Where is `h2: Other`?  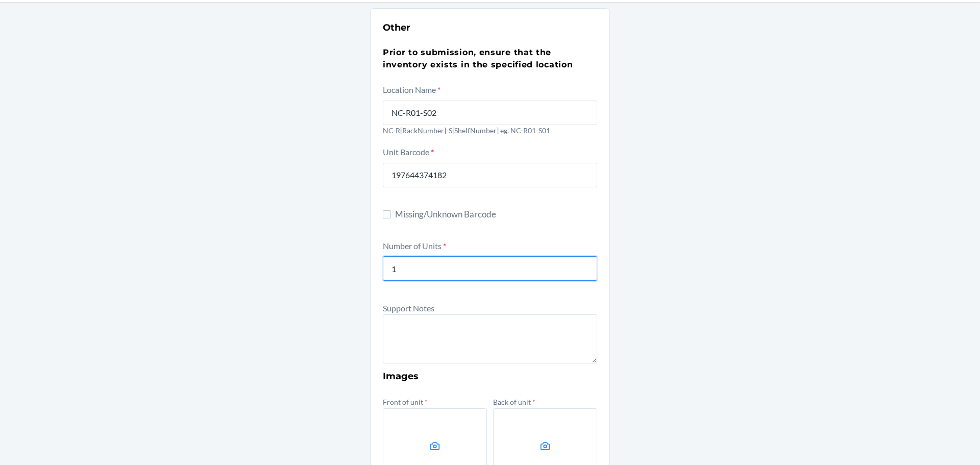 h2: Other is located at coordinates (490, 28).